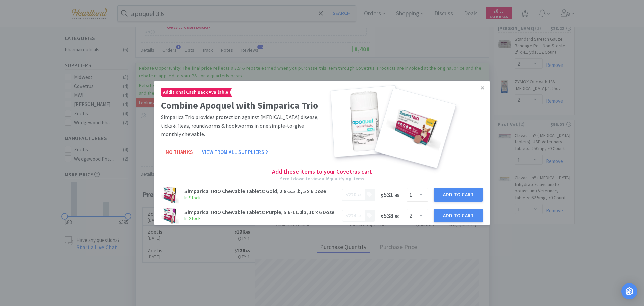 The height and width of the screenshot is (306, 644). Describe the element at coordinates (235, 152) in the screenshot. I see `button: View From All Suppliers` at that location.